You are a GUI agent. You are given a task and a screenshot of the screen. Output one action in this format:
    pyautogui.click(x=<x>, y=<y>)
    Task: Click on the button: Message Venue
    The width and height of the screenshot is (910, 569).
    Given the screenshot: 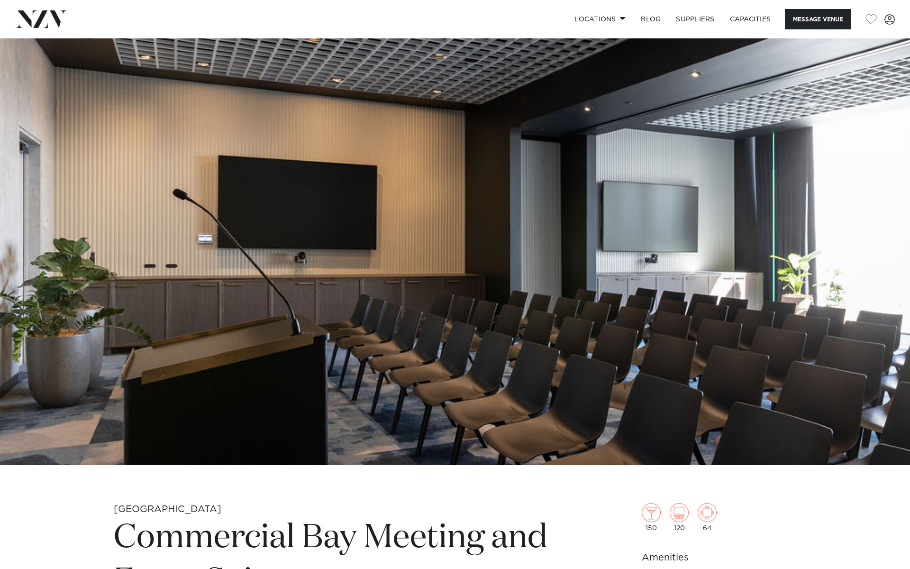 What is the action you would take?
    pyautogui.click(x=818, y=19)
    